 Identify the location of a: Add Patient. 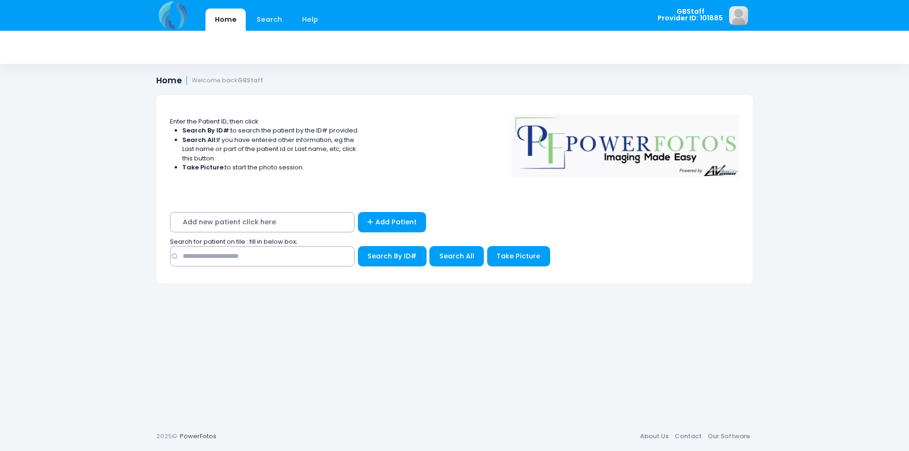
(392, 222).